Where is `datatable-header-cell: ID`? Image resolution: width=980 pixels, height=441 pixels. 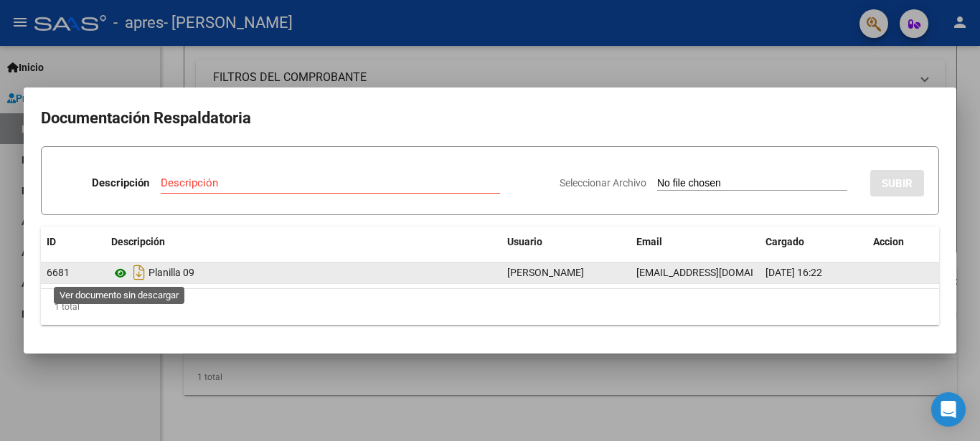
datatable-header-cell: ID is located at coordinates (74, 242).